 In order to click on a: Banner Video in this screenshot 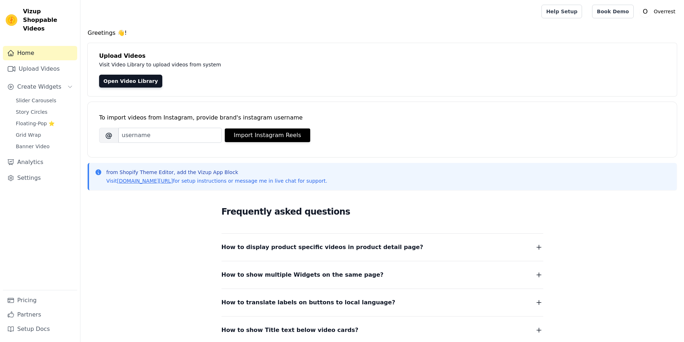, I will do `click(44, 146)`.